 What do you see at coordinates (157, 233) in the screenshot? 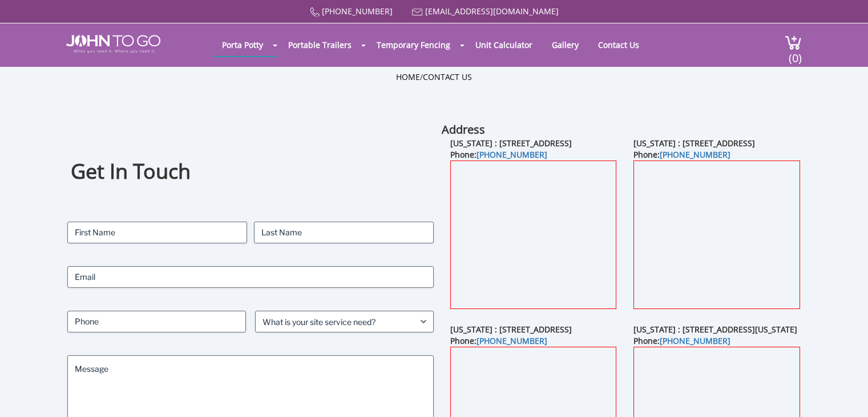
I see `input: First Name` at bounding box center [157, 233].